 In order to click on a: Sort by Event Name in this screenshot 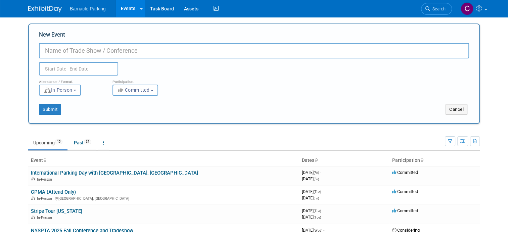, I will do `click(45, 160)`.